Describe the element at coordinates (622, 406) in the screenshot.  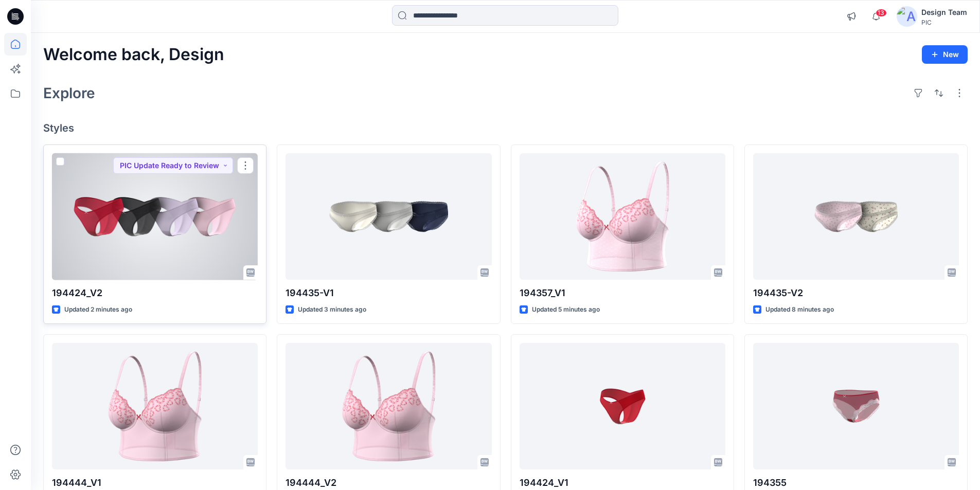
I see `a: 194424_V1` at that location.